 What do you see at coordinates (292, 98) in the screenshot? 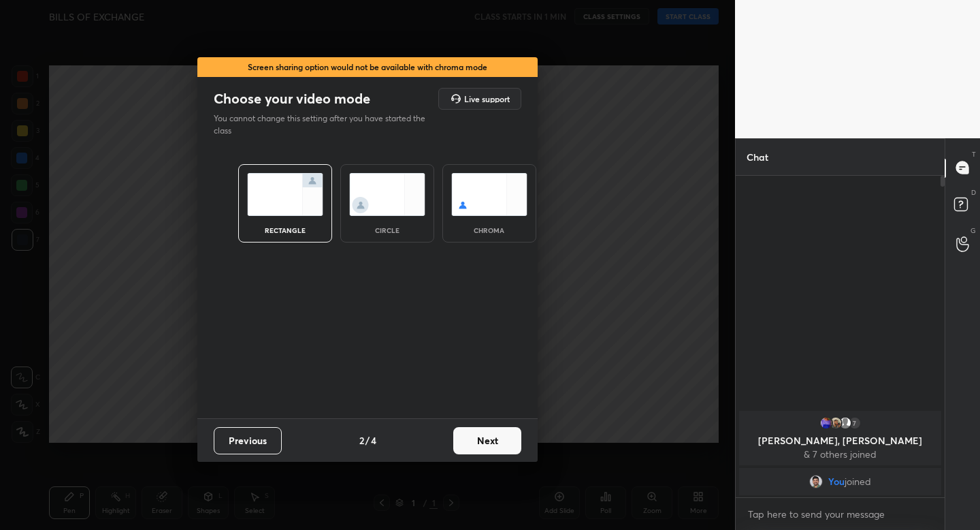
I see `h2: Choose your video mode` at bounding box center [292, 98].